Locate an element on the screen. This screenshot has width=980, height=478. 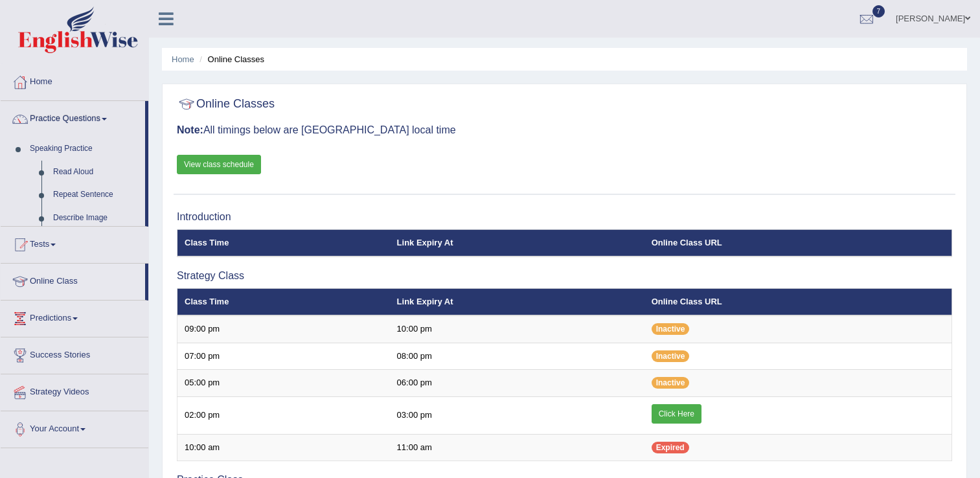
span: Expired is located at coordinates (671, 448).